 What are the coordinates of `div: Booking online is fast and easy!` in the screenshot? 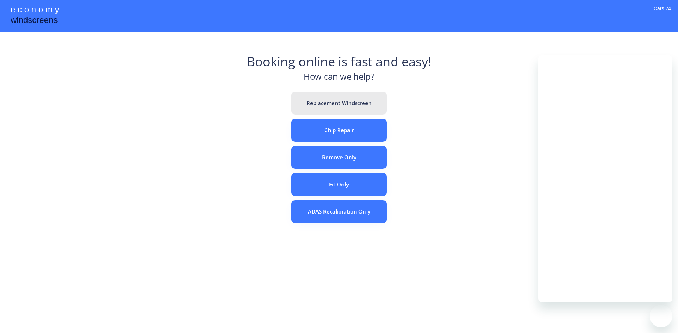 It's located at (339, 62).